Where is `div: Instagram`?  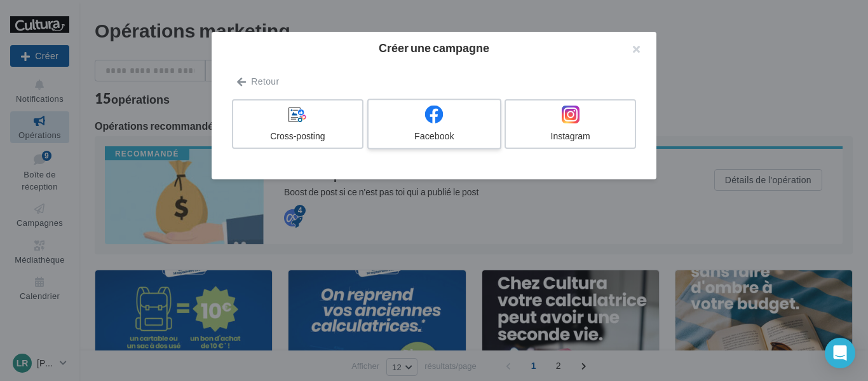 div: Instagram is located at coordinates (570, 136).